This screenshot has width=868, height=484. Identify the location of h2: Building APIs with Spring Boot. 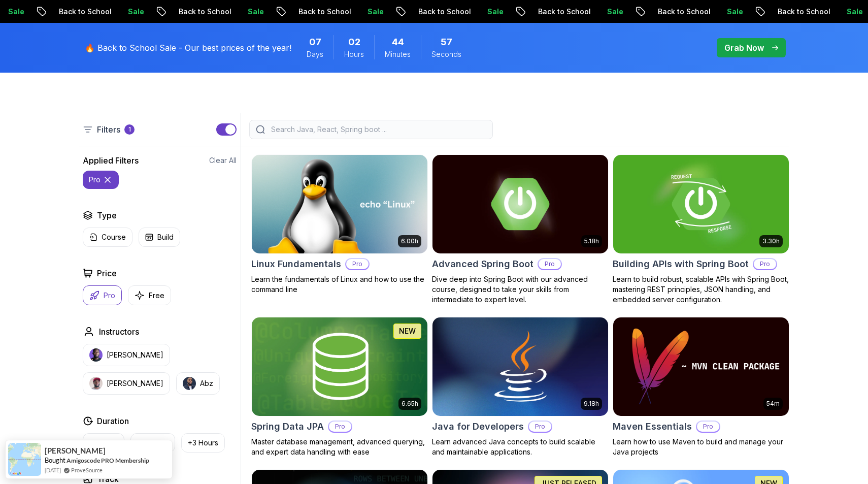
(681, 265).